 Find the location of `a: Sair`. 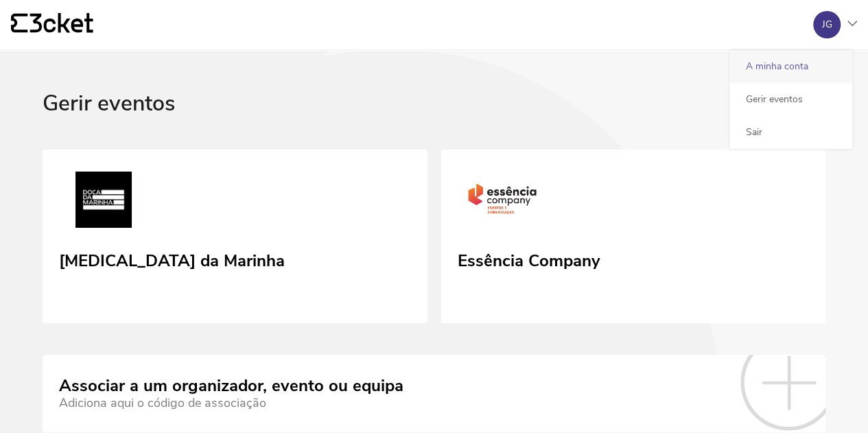

a: Sair is located at coordinates (754, 132).